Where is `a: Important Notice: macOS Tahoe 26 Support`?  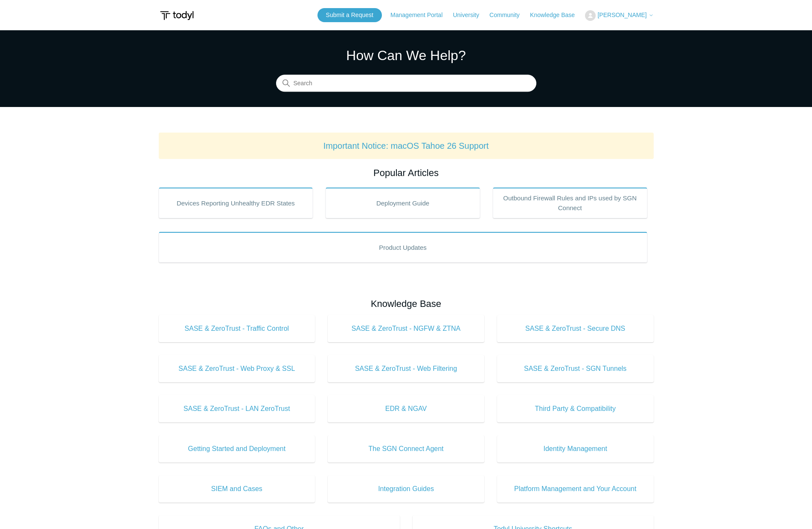 a: Important Notice: macOS Tahoe 26 Support is located at coordinates (406, 146).